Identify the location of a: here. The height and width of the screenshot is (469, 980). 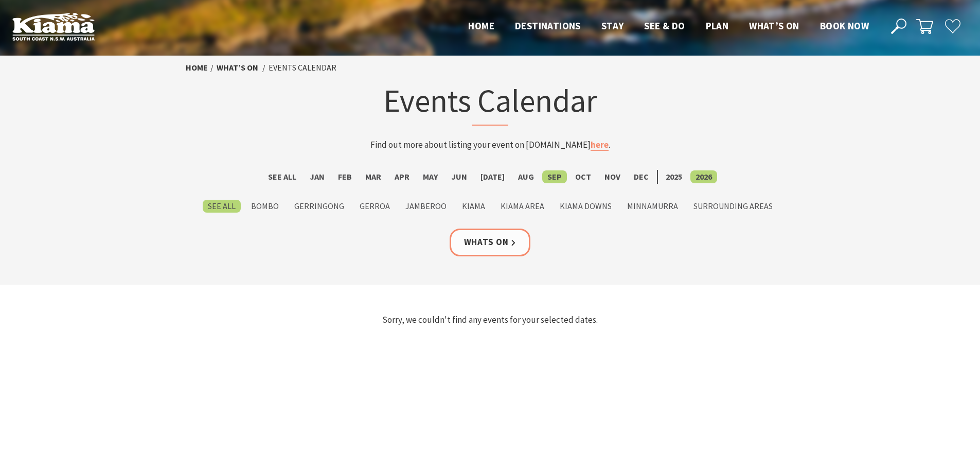
(599, 144).